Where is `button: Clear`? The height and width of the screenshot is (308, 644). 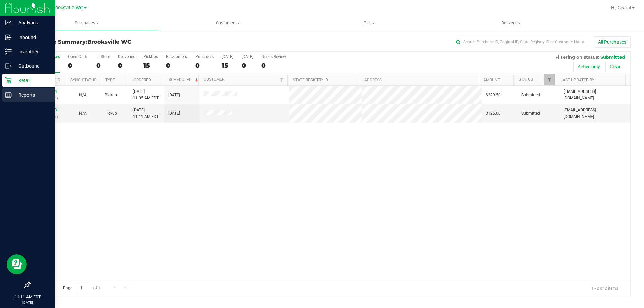
button: Clear is located at coordinates (615, 67).